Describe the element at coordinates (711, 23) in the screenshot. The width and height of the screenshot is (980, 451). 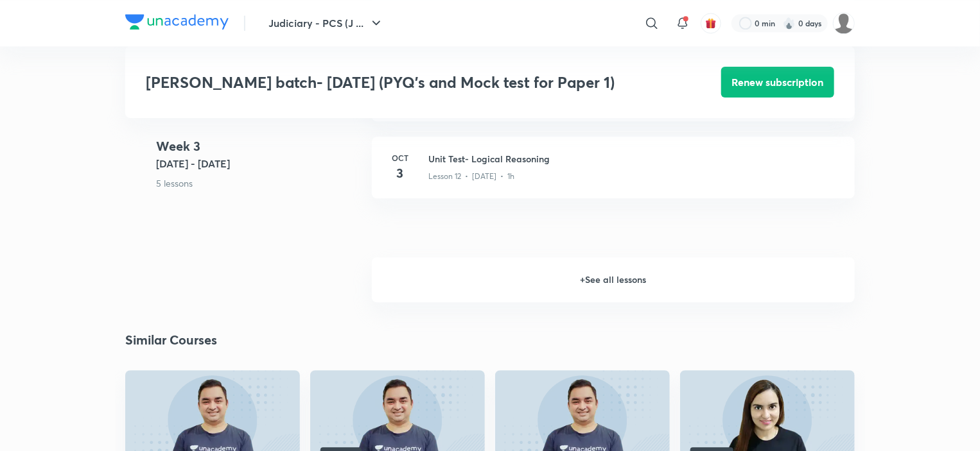
I see `button: avatar` at that location.